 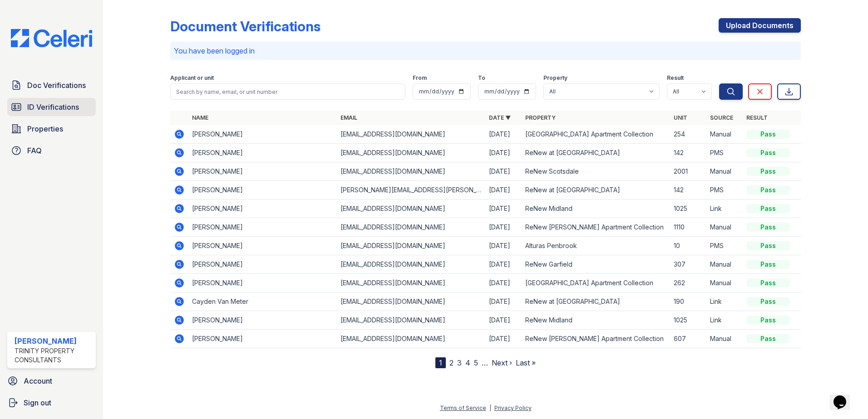 I want to click on a: Account, so click(x=51, y=381).